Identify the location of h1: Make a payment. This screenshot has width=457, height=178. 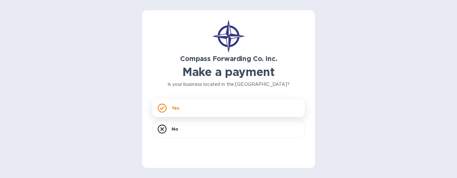
(229, 72).